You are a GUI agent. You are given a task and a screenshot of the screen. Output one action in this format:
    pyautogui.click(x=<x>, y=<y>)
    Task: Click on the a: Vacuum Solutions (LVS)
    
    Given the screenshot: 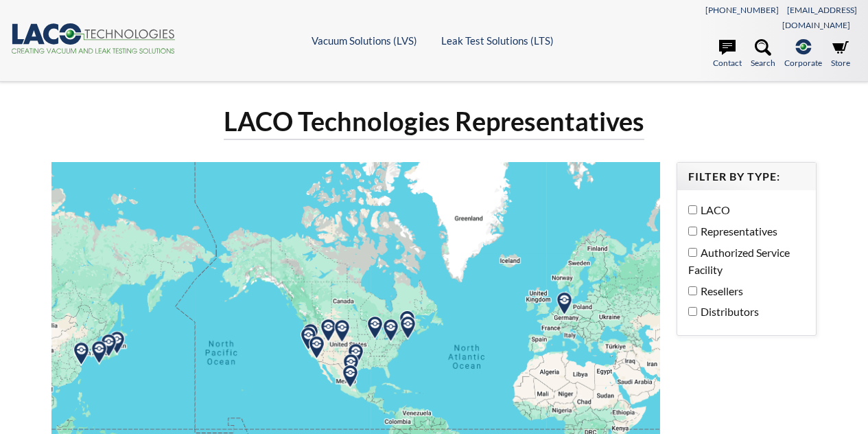 What is the action you would take?
    pyautogui.click(x=364, y=40)
    